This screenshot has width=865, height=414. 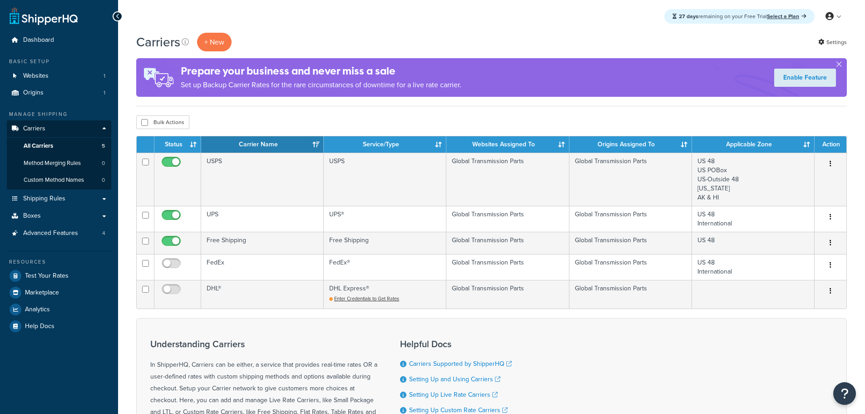 What do you see at coordinates (832, 42) in the screenshot?
I see `a: Settings` at bounding box center [832, 42].